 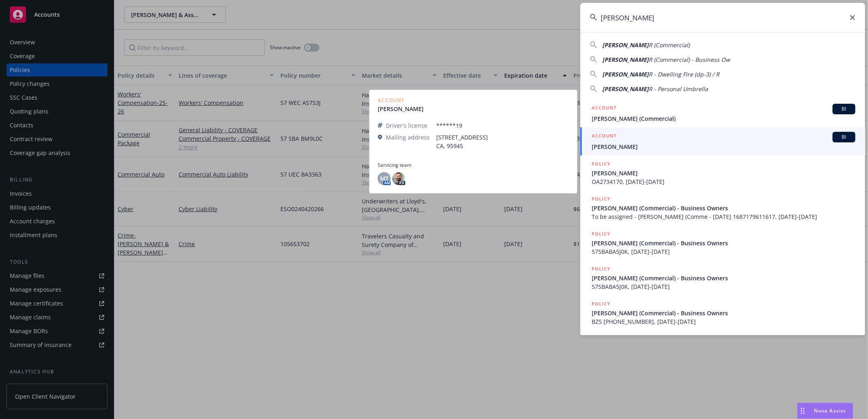 I want to click on span: R (Commercial), so click(x=669, y=44).